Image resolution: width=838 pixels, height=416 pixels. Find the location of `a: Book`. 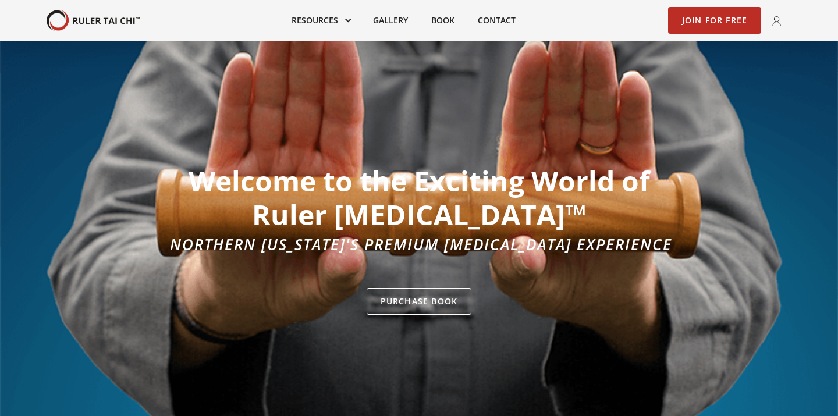

a: Book is located at coordinates (443, 20).